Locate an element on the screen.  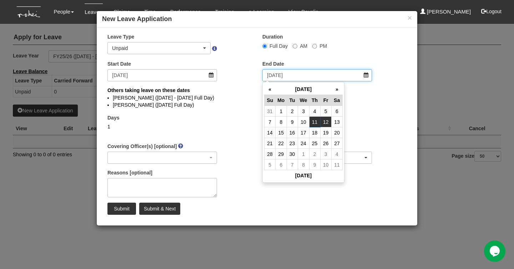
td: 29 is located at coordinates (281, 154).